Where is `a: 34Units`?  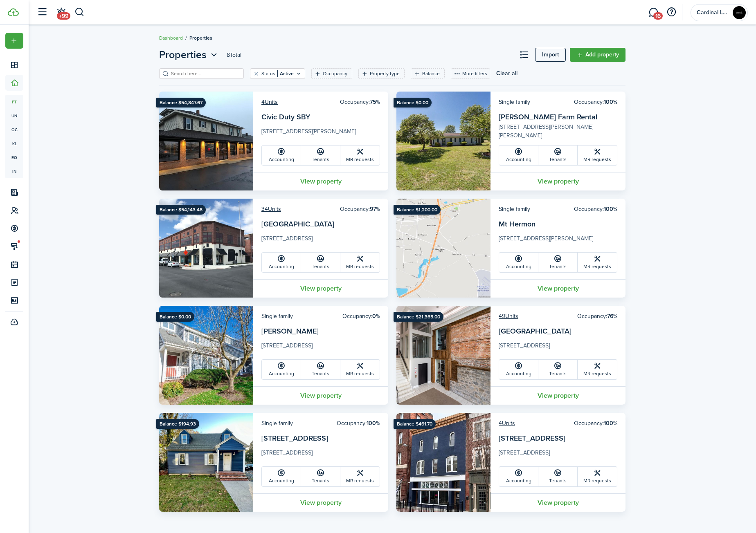
a: 34Units is located at coordinates (271, 209).